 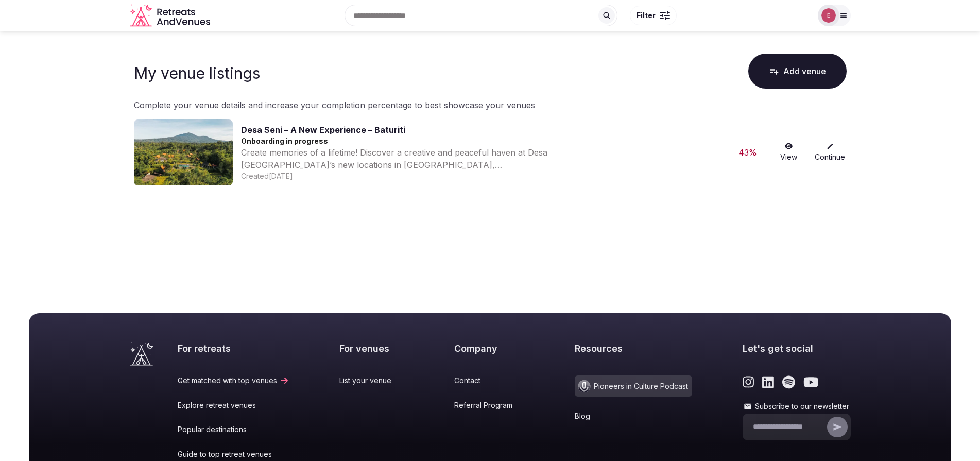 What do you see at coordinates (830, 152) in the screenshot?
I see `a: Continue` at bounding box center [830, 152].